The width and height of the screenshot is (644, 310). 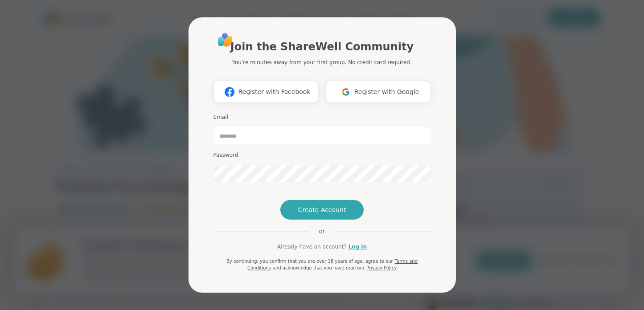 I want to click on h3: Email, so click(x=322, y=117).